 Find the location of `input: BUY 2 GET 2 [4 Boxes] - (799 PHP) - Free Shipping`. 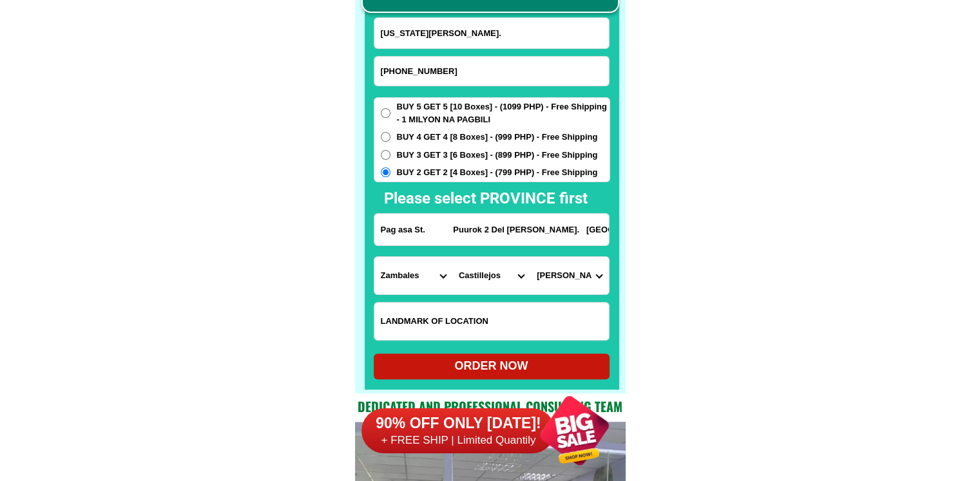

input: BUY 2 GET 2 [4 Boxes] - (799 PHP) - Free Shipping is located at coordinates (385, 172).